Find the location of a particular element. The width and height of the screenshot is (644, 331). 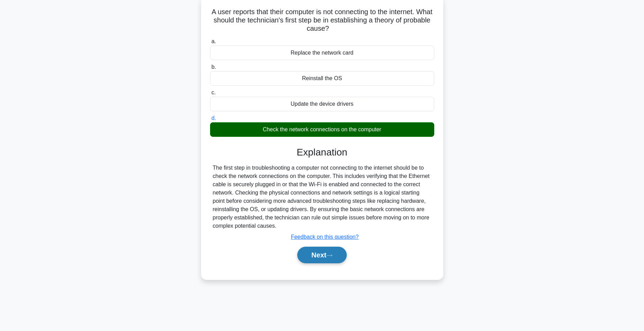

button: Next is located at coordinates (322, 255).